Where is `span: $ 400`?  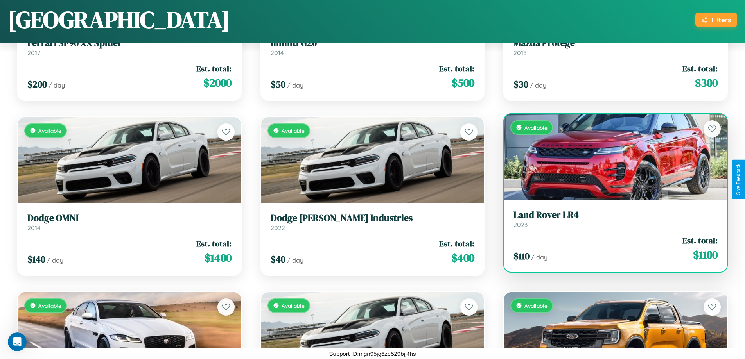
span: $ 400 is located at coordinates (463, 258).